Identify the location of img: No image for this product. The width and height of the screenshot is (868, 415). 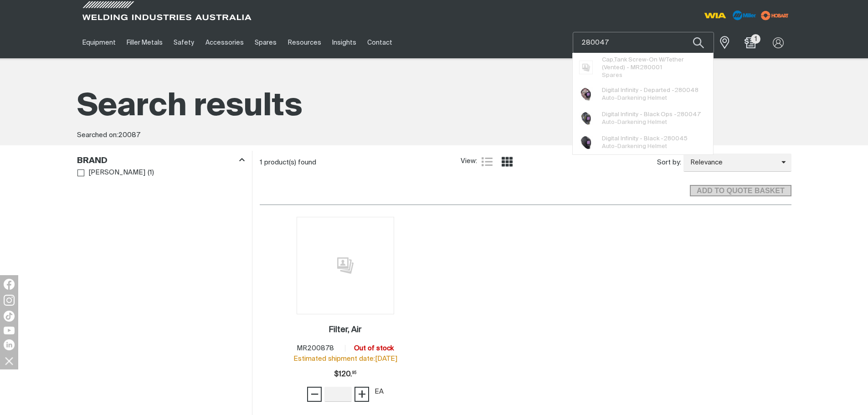
(345, 266).